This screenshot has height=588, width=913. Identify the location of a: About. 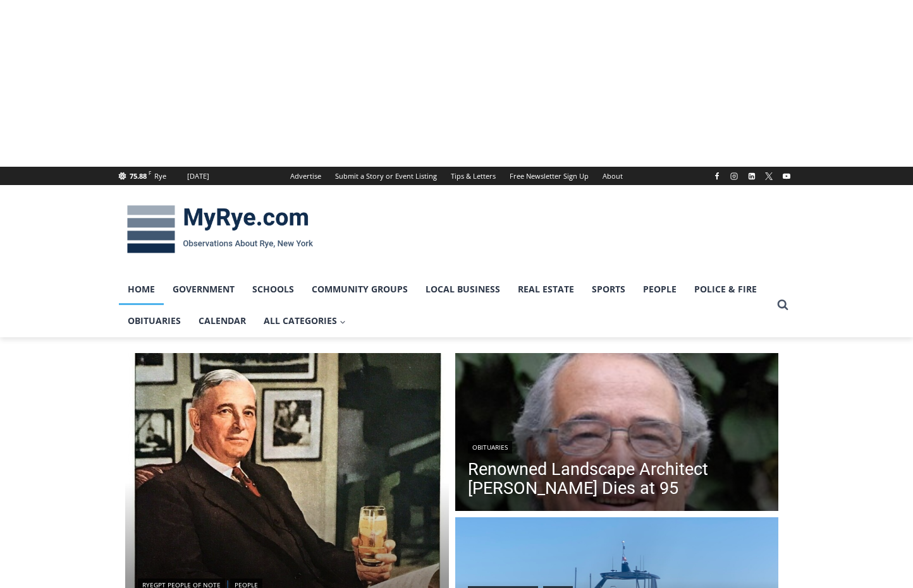
(613, 175).